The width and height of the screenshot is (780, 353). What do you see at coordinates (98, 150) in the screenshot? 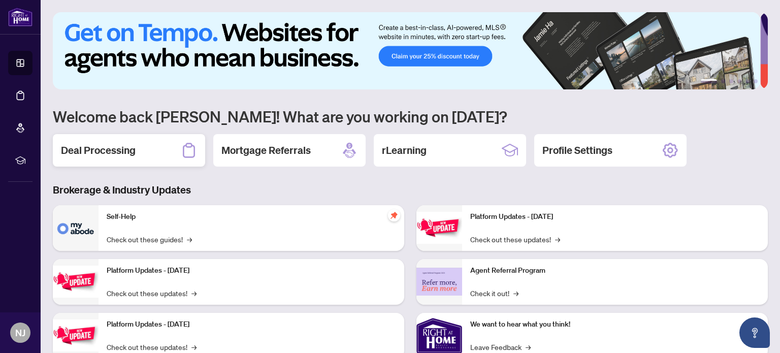
I see `h2: Deal Processing` at bounding box center [98, 150].